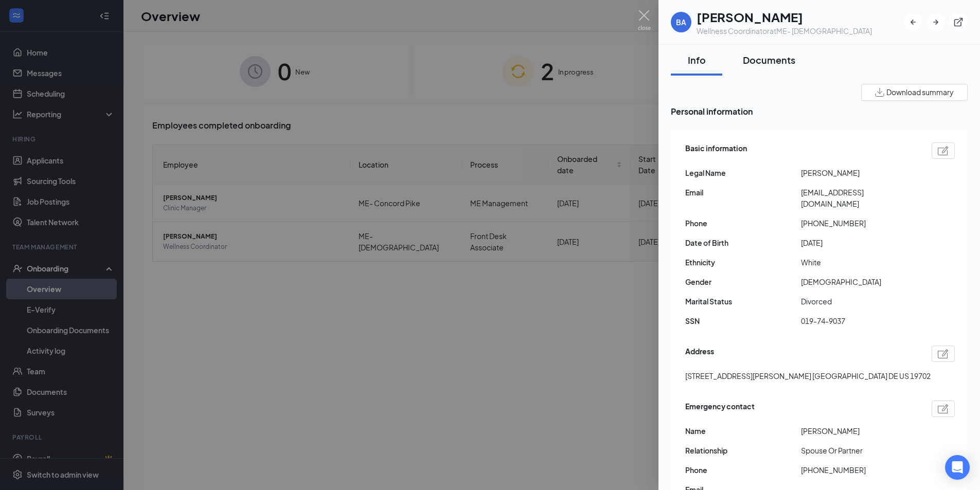 This screenshot has width=980, height=490. What do you see at coordinates (716, 151) in the screenshot?
I see `span: Basic information` at bounding box center [716, 151].